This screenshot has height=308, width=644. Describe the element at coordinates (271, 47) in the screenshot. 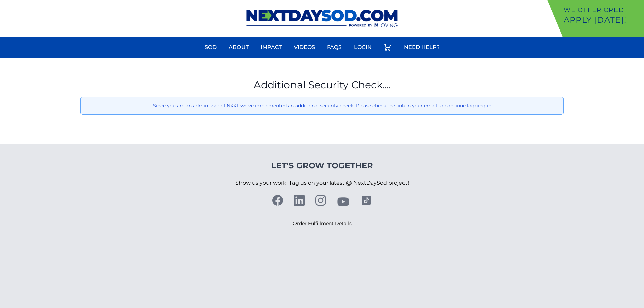

I see `a: Impact` at that location.